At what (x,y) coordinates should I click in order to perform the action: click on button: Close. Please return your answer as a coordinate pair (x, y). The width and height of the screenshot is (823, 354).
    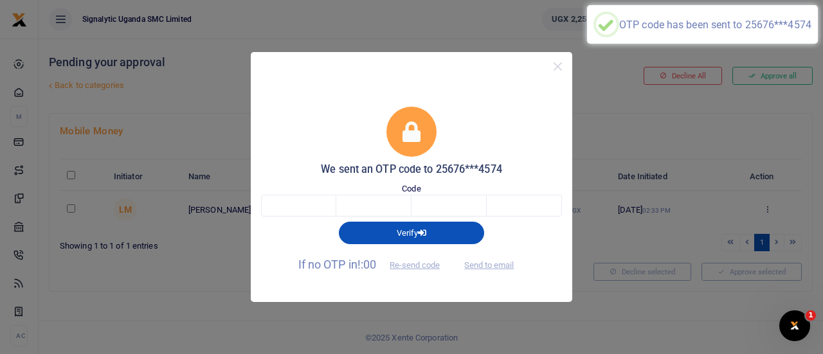
    Looking at the image, I should click on (558, 66).